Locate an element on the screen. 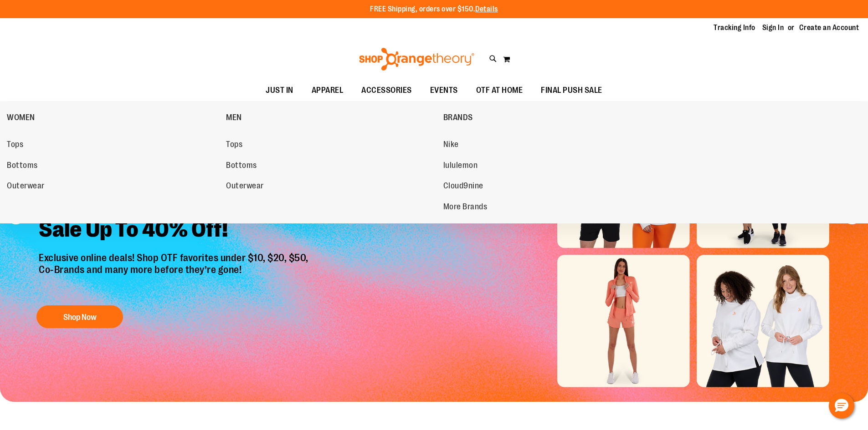 The height and width of the screenshot is (430, 868). span: JUST IN is located at coordinates (280, 90).